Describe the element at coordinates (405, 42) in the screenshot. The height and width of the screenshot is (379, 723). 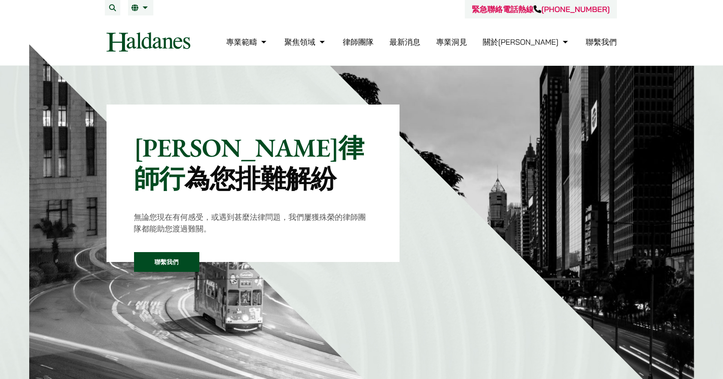
I see `a: 最新消息` at that location.